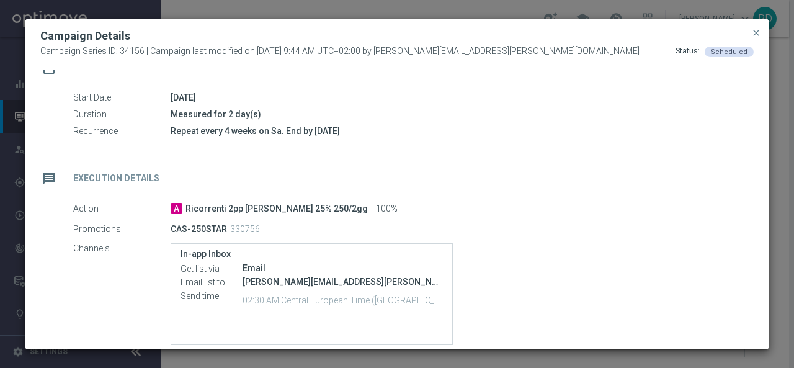 The width and height of the screenshot is (794, 368). Describe the element at coordinates (729, 52) in the screenshot. I see `span: Scheduled` at that location.